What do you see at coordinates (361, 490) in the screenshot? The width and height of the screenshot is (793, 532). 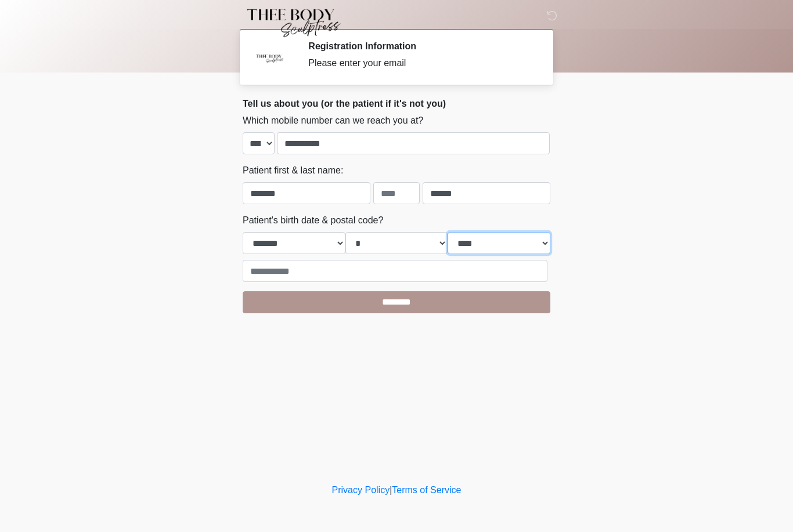 I see `a: Privacy Policy` at bounding box center [361, 490].